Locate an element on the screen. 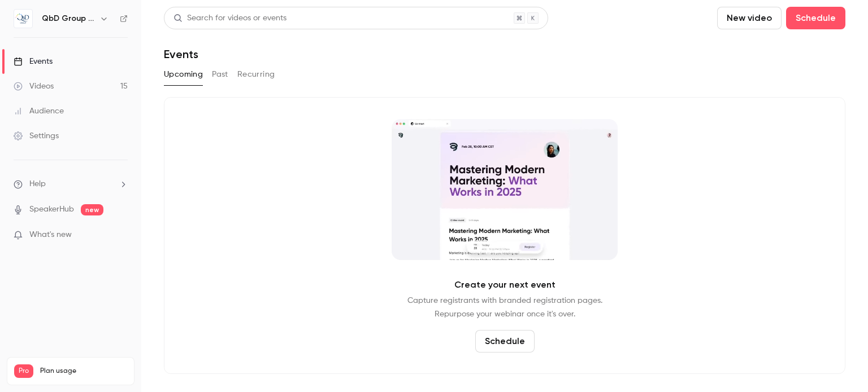  div: Events is located at coordinates (33, 62).